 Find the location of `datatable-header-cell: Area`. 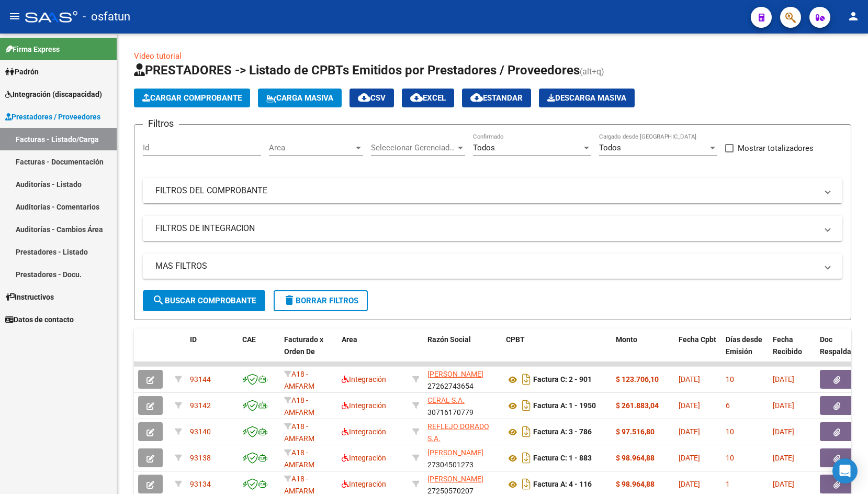

datatable-header-cell: Area is located at coordinates (373, 351).